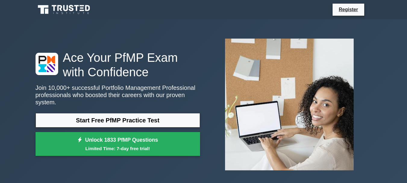  Describe the element at coordinates (118, 120) in the screenshot. I see `a: Start Free PfMP Practice Test` at that location.